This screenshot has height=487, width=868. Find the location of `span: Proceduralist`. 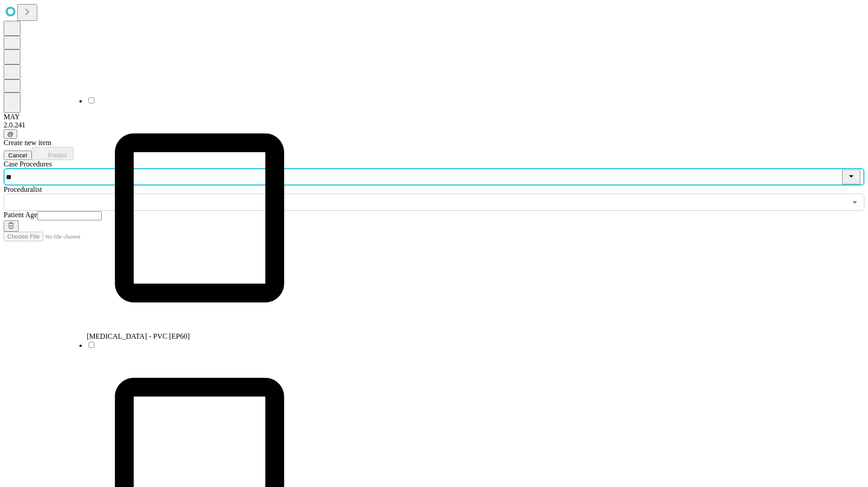

span: Proceduralist is located at coordinates (23, 189).